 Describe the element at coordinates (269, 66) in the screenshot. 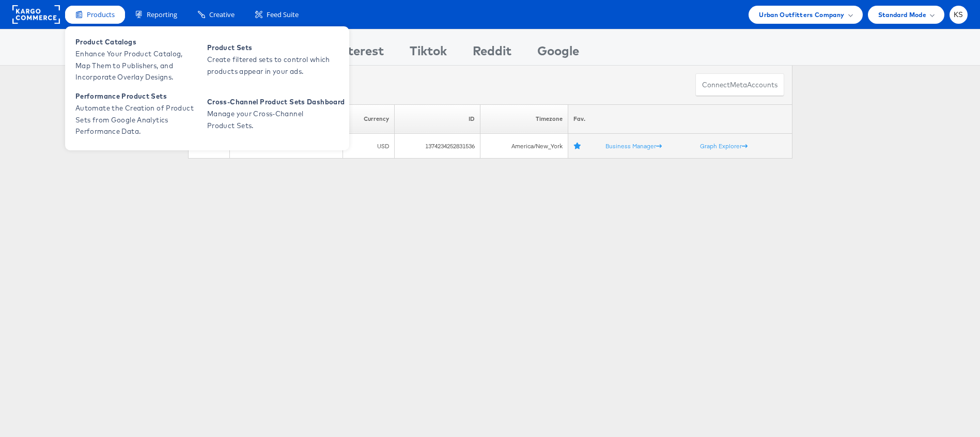

I see `span: Create filtered sets to control which products appear in your ads.` at that location.